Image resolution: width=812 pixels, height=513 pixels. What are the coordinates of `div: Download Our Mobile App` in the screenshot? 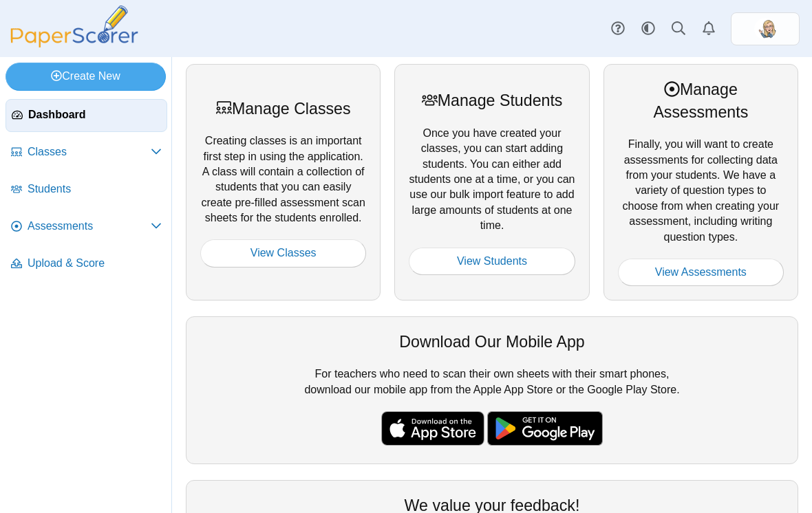 It's located at (492, 342).